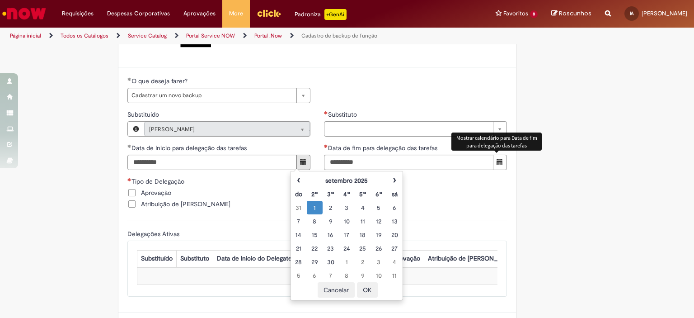 This screenshot has height=318, width=694. Describe the element at coordinates (378, 221) in the screenshot. I see `div: 12 September 2025 Friday` at that location.